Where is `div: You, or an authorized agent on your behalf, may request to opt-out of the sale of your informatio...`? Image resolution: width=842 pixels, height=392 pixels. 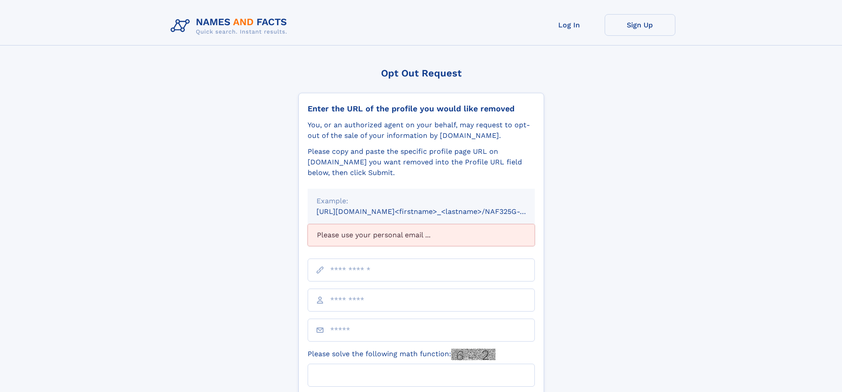 div: You, or an authorized agent on your behalf, may request to opt-out of the sale of your informatio... is located at coordinates (421, 130).